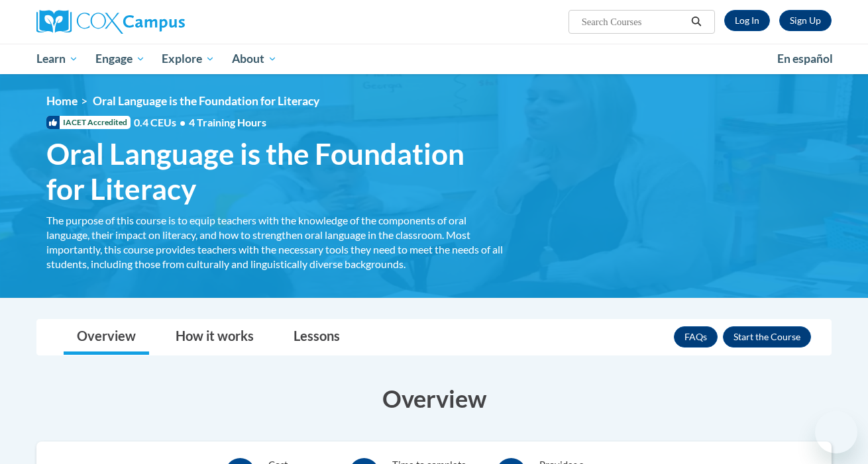  Describe the element at coordinates (317, 337) in the screenshot. I see `a: Lessons` at that location.